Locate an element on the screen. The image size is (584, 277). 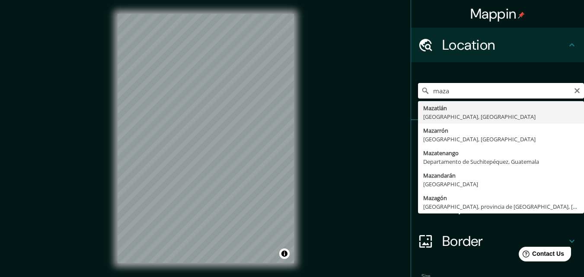
div: Mazatenango is located at coordinates (501, 153).